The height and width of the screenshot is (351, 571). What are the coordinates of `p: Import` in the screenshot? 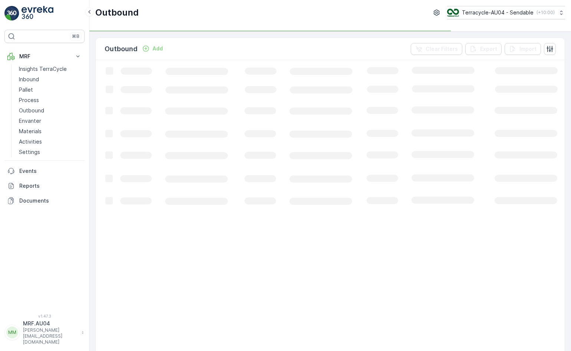 It's located at (528, 49).